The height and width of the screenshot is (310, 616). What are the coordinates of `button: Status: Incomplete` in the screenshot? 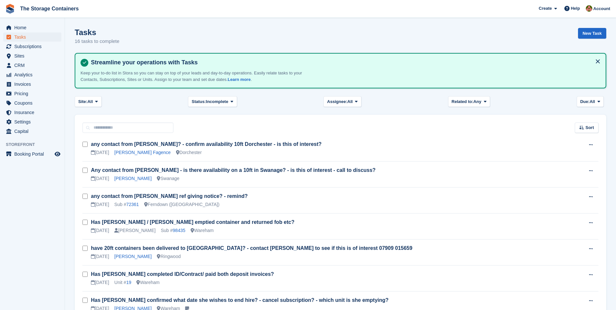 It's located at (212, 101).